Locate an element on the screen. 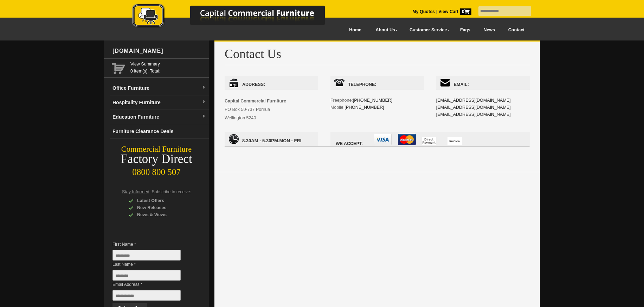 The image size is (644, 307). span: Telephone: is located at coordinates (377, 83).